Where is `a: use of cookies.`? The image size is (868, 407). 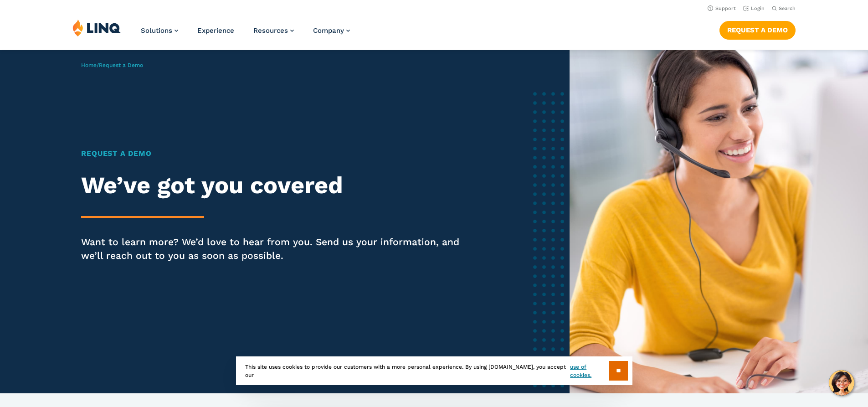 a: use of cookies. is located at coordinates (589, 371).